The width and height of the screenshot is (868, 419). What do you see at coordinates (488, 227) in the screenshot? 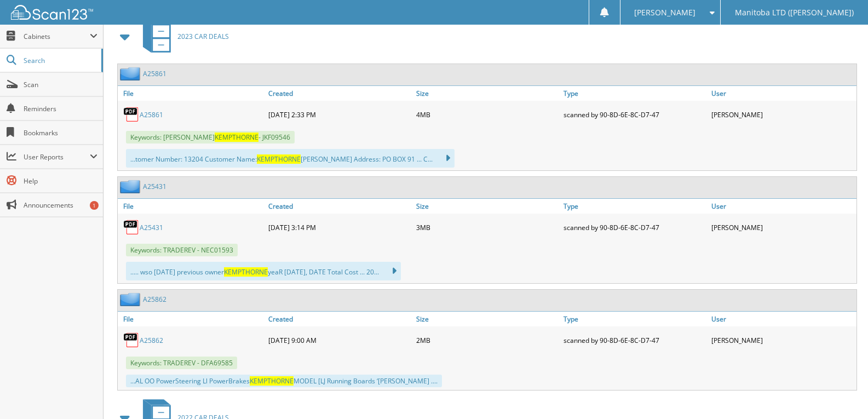
I see `div: 3MB` at bounding box center [488, 227].